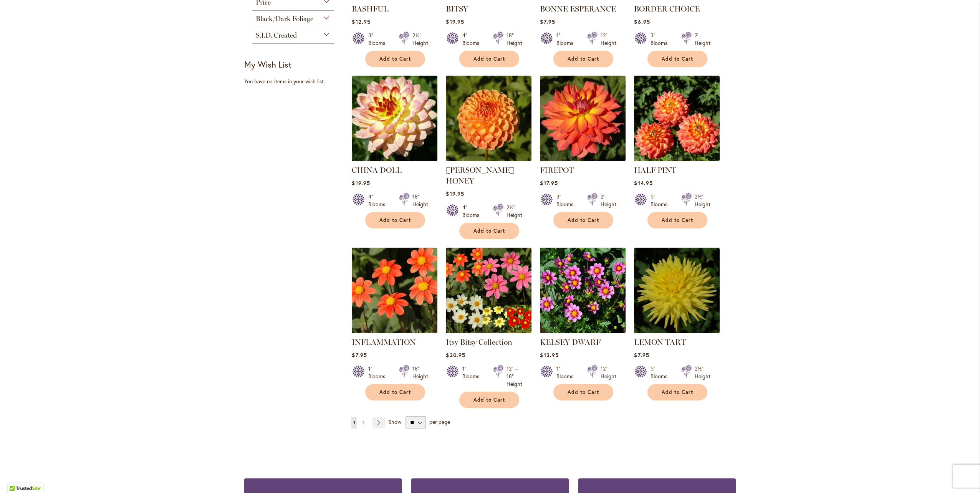 Image resolution: width=980 pixels, height=493 pixels. I want to click on img: INFLAMMATION, so click(394, 290).